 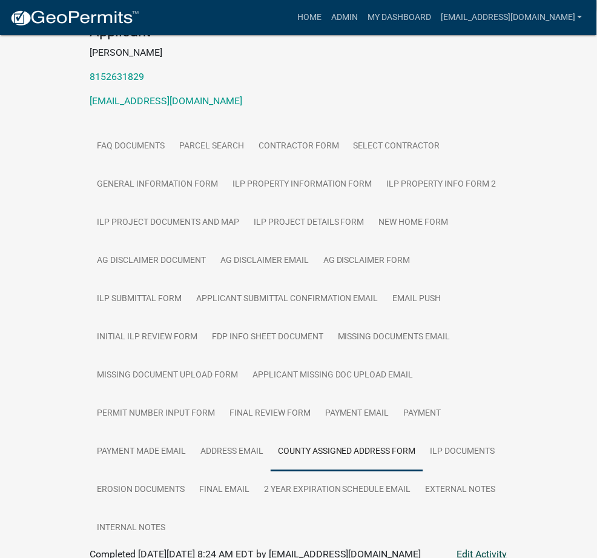 What do you see at coordinates (367, 262) in the screenshot?
I see `a: Ag Disclaimer Form` at bounding box center [367, 262].